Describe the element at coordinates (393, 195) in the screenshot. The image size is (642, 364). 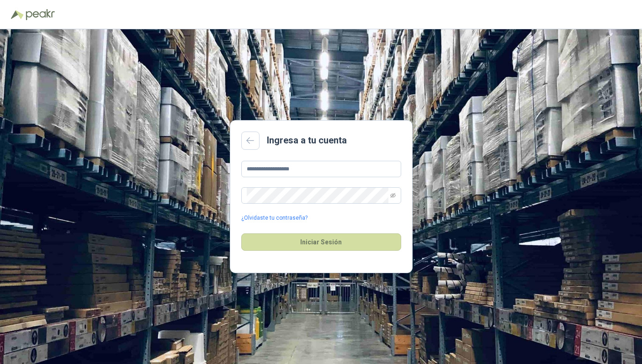
I see `span: eye-invisible` at that location.